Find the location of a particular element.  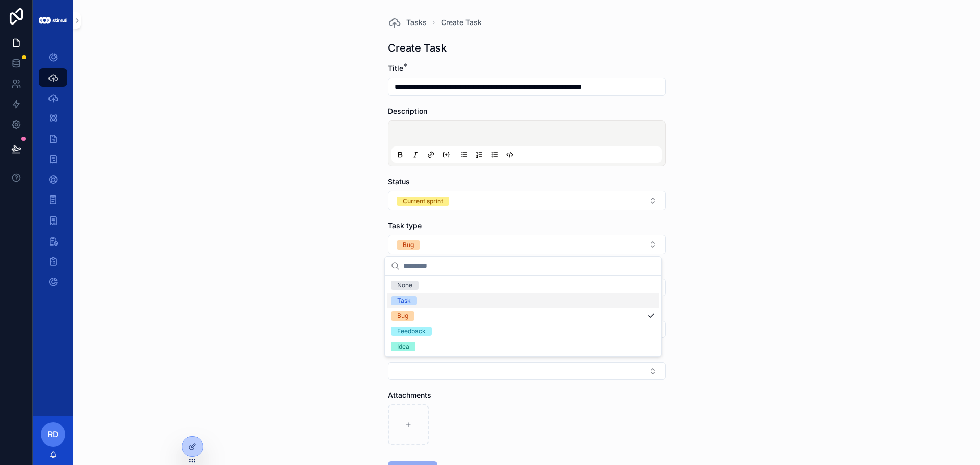

span: Create Task is located at coordinates (461, 22).